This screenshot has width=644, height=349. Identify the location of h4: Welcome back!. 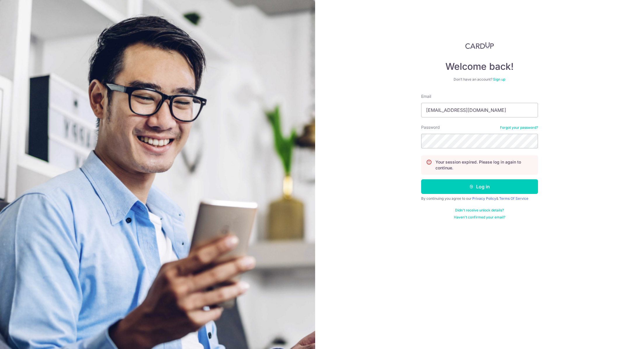
(479, 67).